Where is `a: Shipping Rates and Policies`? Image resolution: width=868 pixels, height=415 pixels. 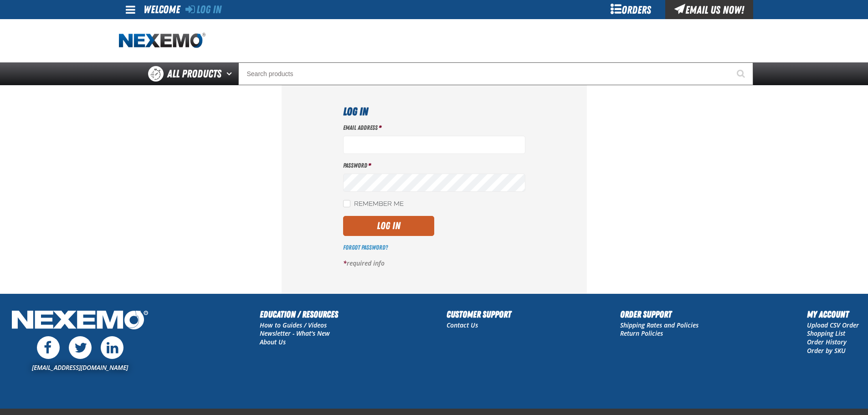
a: Shipping Rates and Policies is located at coordinates (659, 324).